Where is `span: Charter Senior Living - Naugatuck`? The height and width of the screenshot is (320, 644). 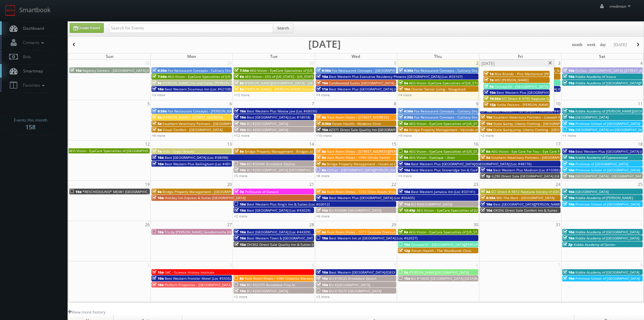 span: Charter Senior Living - Naugatuck is located at coordinates (438, 89).